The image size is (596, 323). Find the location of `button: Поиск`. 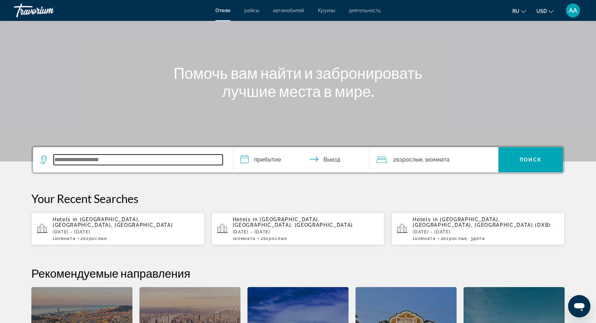

button: Поиск is located at coordinates (531, 160).